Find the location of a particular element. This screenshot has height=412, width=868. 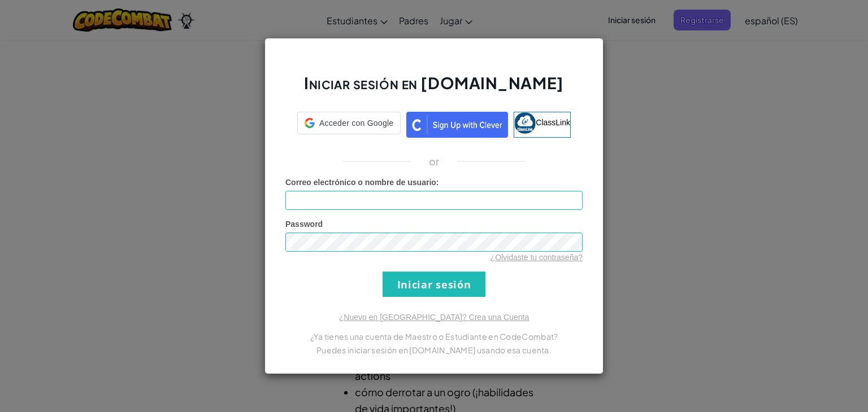

span: Acceder con Google is located at coordinates (356, 123).